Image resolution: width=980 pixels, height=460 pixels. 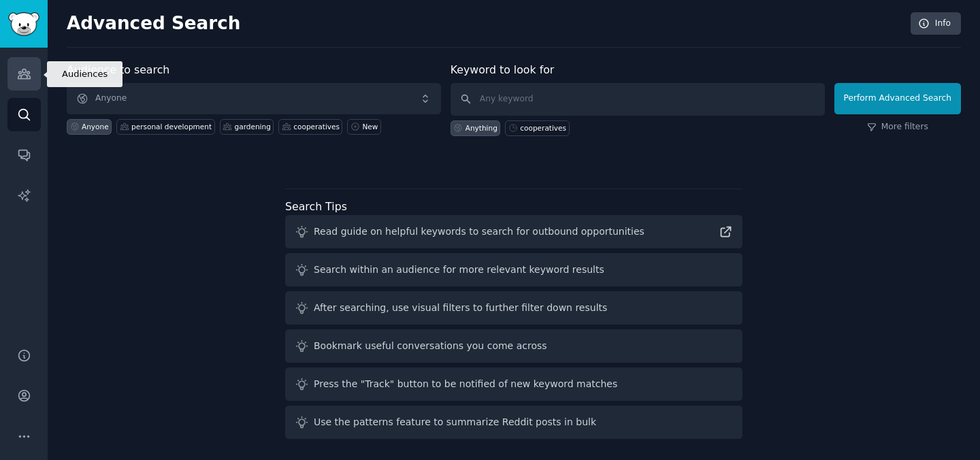 What do you see at coordinates (637, 99) in the screenshot?
I see `input: Any keyword` at bounding box center [637, 99].